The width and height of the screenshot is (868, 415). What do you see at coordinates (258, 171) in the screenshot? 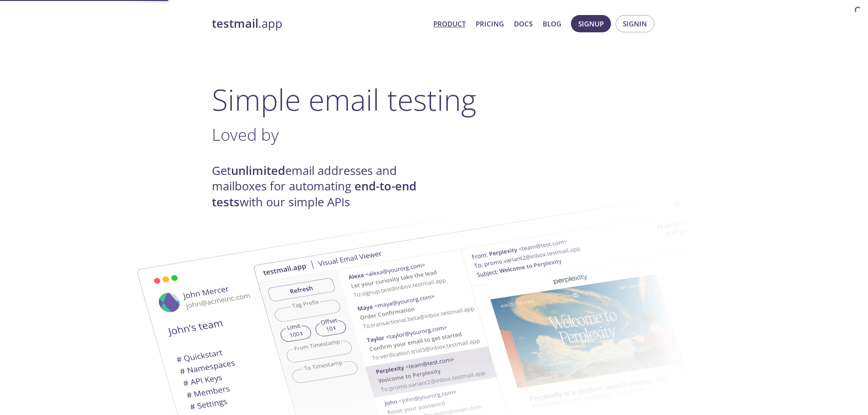
I see `strong: unlimited` at bounding box center [258, 171].